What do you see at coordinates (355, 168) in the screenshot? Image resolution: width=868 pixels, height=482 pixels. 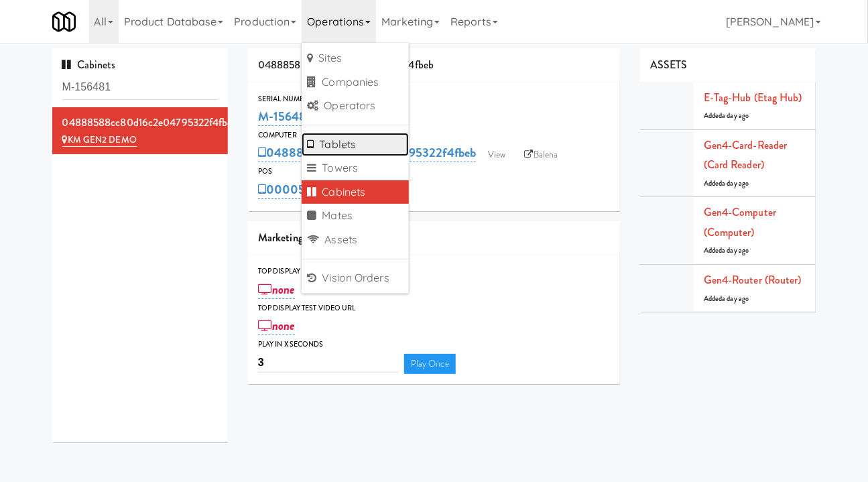 I see `a: Towers` at bounding box center [355, 168].